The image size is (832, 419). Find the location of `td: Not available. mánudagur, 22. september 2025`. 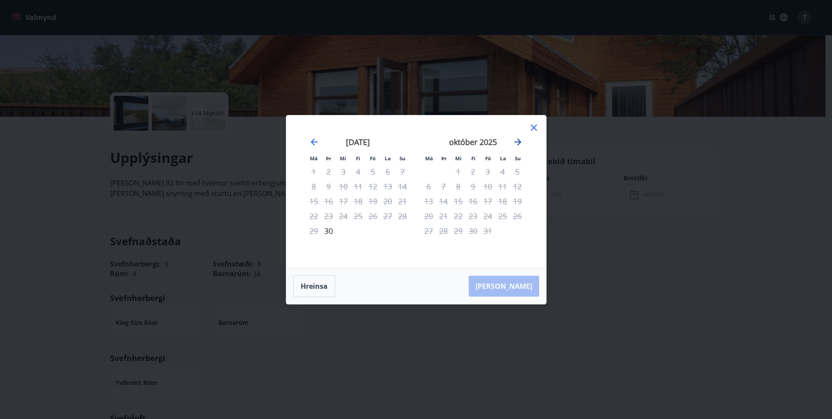

td: Not available. mánudagur, 22. september 2025 is located at coordinates (314, 216).